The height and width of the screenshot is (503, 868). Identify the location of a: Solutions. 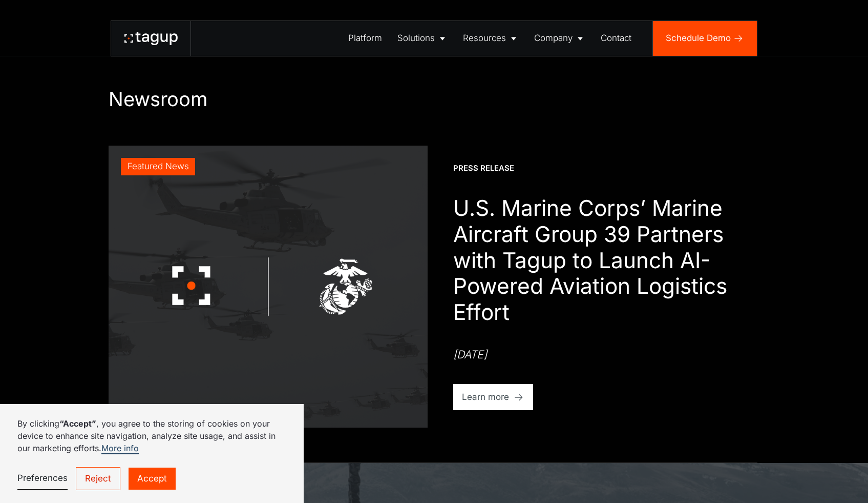
(422, 38).